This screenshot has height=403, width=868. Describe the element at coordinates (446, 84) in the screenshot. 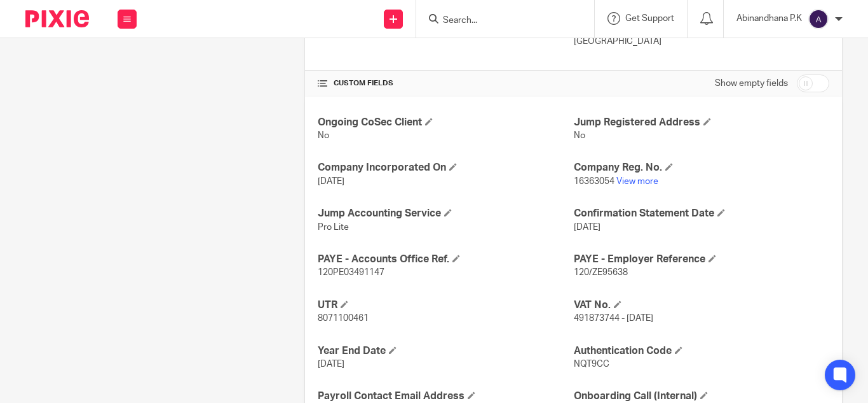

I see `h4: CUSTOM FIELDS` at that location.